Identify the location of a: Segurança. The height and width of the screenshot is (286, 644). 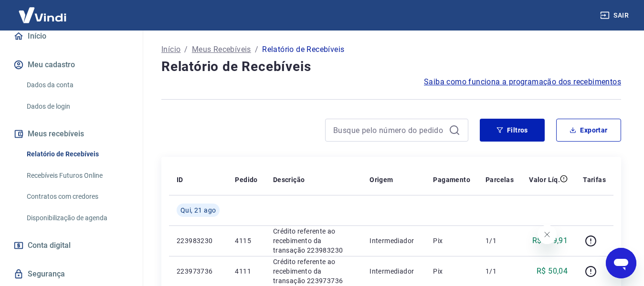
(71, 274).